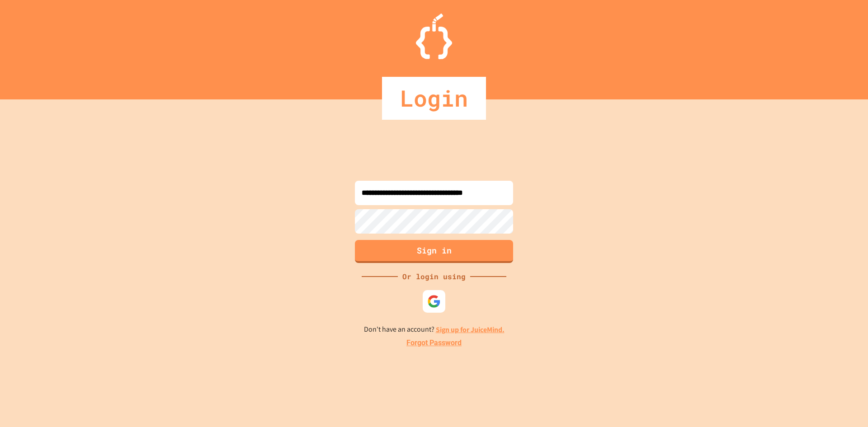 The width and height of the screenshot is (868, 427). I want to click on img: google-icon.svg, so click(434, 302).